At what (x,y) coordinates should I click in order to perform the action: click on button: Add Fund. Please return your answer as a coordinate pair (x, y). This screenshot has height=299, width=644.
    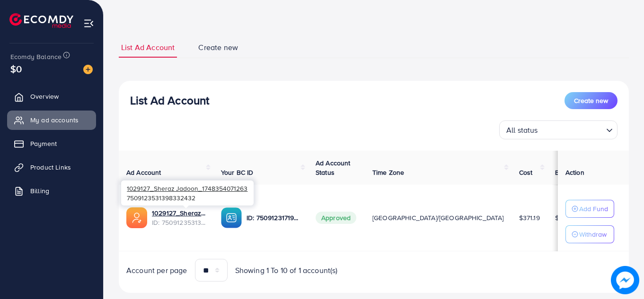
    Looking at the image, I should click on (590, 209).